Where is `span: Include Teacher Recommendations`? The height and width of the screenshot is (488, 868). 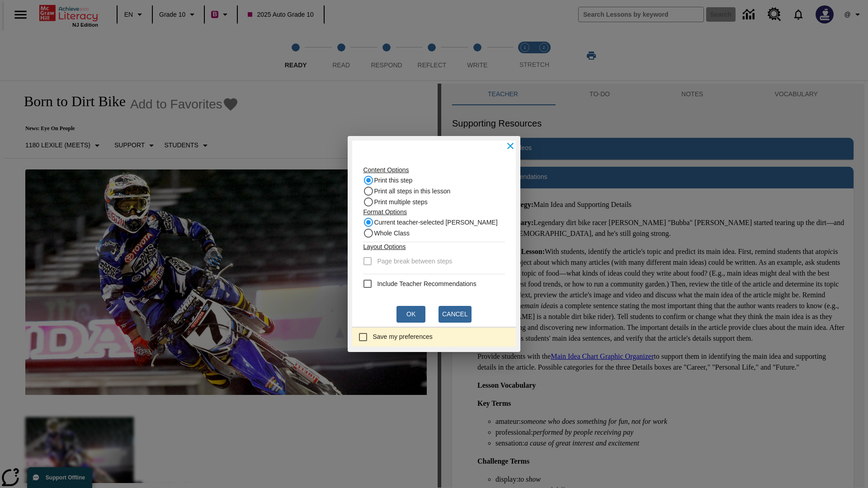
span: Include Teacher Recommendations is located at coordinates (426, 284).